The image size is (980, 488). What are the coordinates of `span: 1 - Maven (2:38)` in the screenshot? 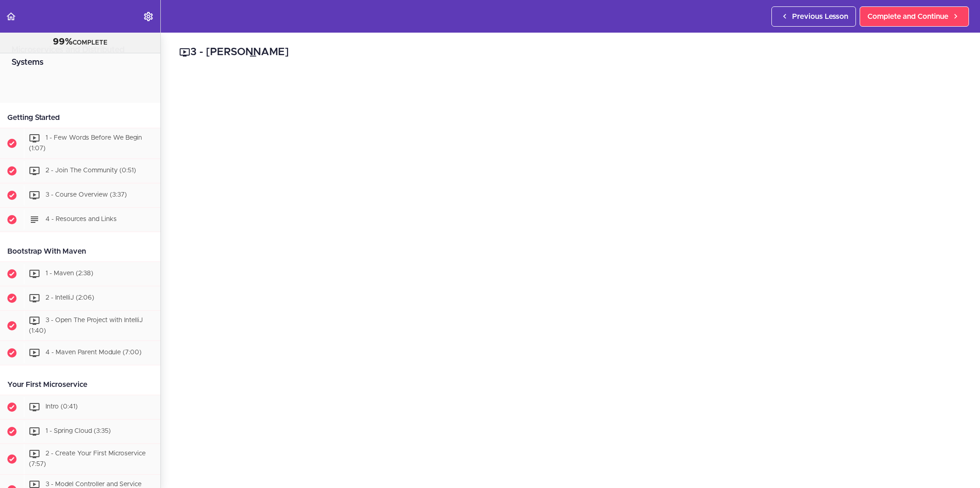 It's located at (69, 273).